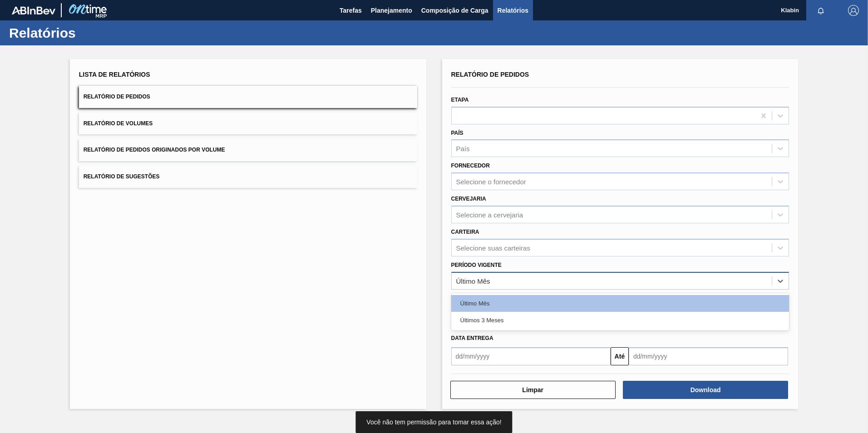  What do you see at coordinates (460, 100) in the screenshot?
I see `label: Etapa` at bounding box center [460, 100].